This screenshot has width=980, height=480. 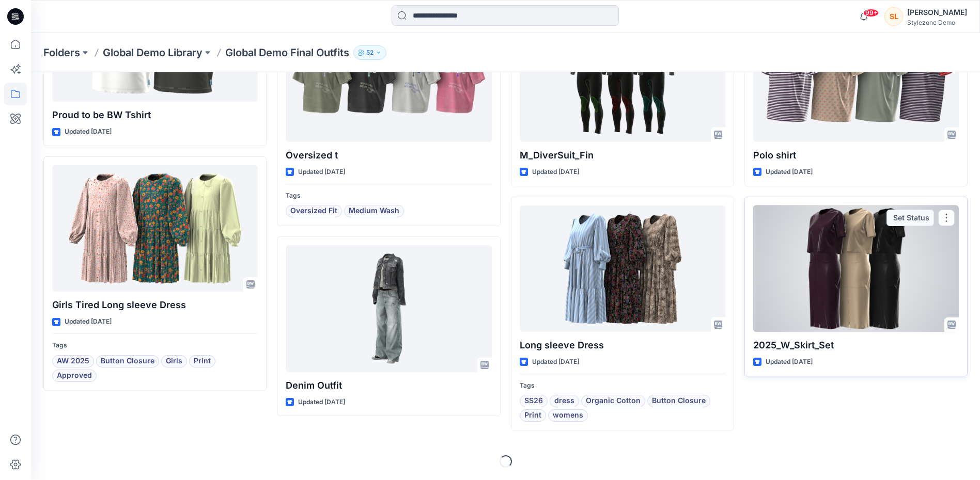 I want to click on span: womens, so click(x=567, y=416).